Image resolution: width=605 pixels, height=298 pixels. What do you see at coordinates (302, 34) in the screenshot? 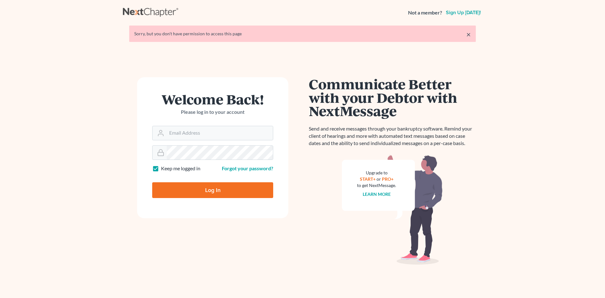
I see `div: Sorry, but you don't have permission to access this page` at bounding box center [302, 34].